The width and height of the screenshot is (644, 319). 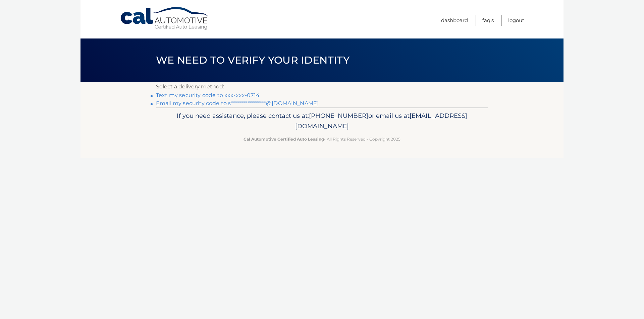 I want to click on a: Text my security code to xxx-xxx-0714, so click(x=207, y=95).